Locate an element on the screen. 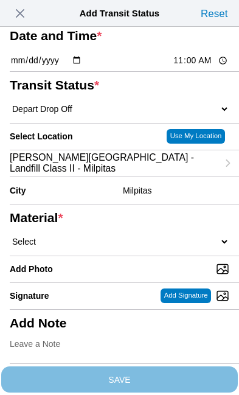  ion-label: City is located at coordinates (64, 190).